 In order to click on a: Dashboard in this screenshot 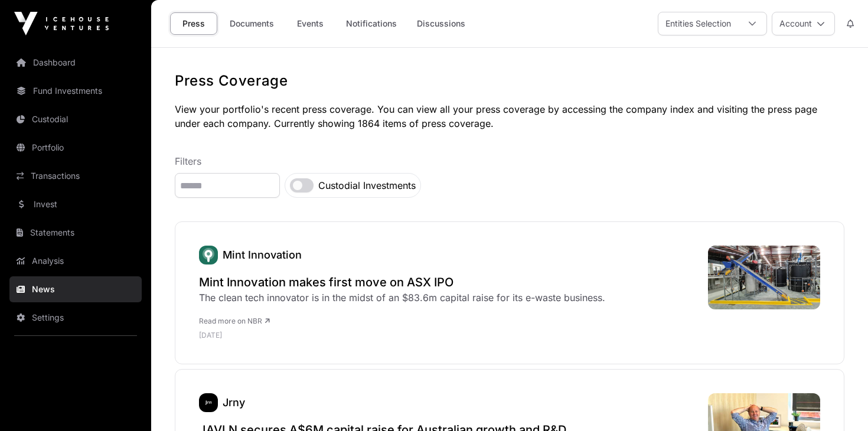, I will do `click(76, 63)`.